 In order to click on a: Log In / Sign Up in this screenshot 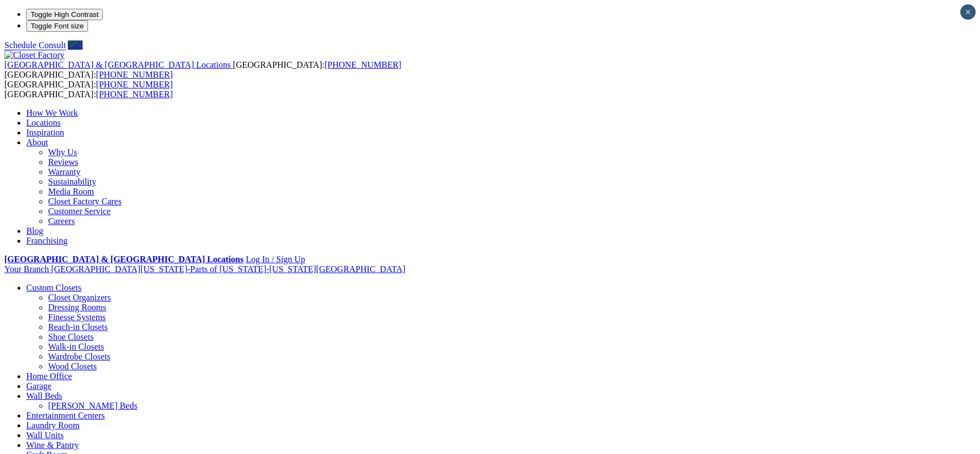, I will do `click(275, 259)`.